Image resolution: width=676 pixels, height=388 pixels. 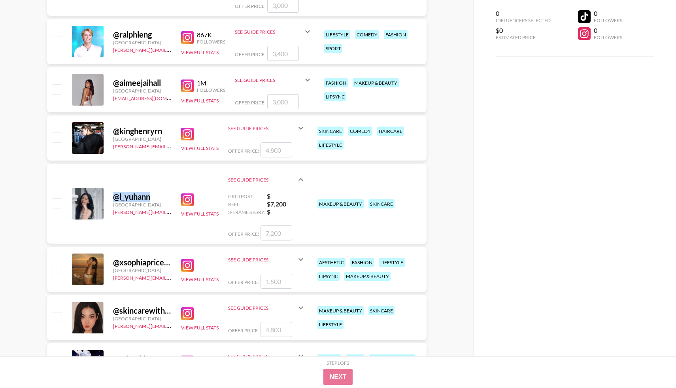 What do you see at coordinates (142, 83) in the screenshot?
I see `div: @ aimeejaihall` at bounding box center [142, 83].